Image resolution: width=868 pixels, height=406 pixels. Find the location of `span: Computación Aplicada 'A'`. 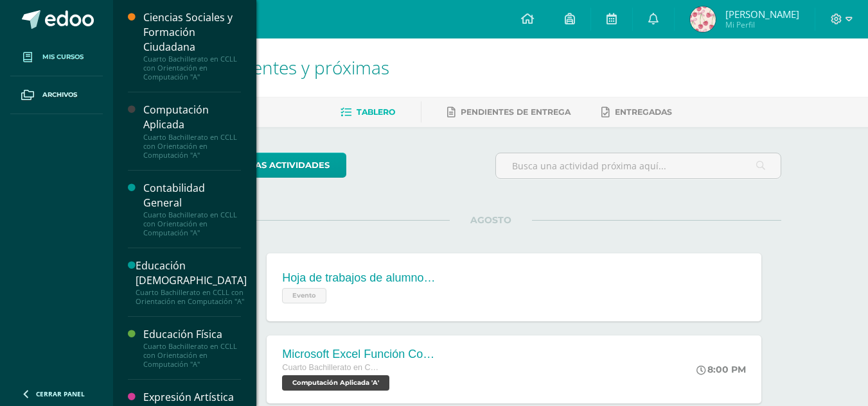

span: Computación Aplicada 'A' is located at coordinates (335, 383).